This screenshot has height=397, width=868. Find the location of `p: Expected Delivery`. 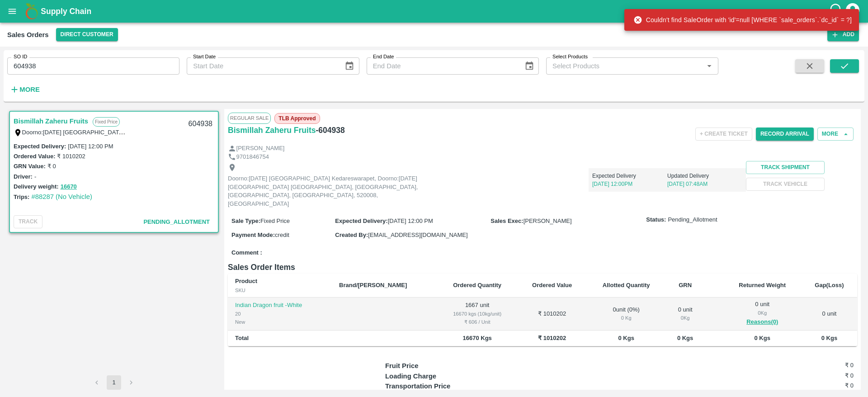

p: Expected Delivery is located at coordinates (630, 176).